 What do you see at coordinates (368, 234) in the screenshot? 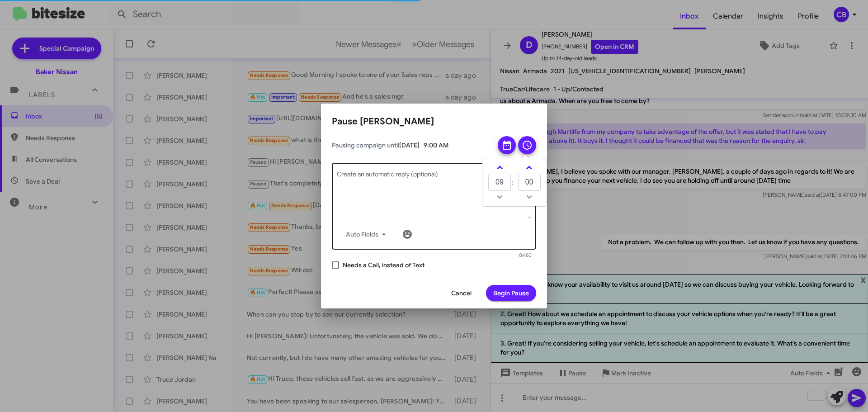
I see `button: Auto Fields` at bounding box center [368, 234].